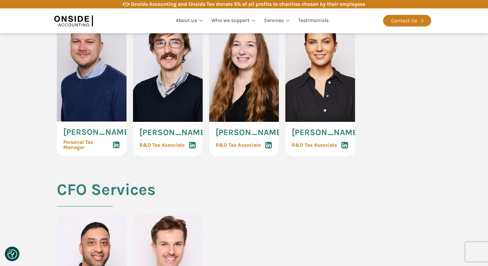  Describe the element at coordinates (106, 197) in the screenshot. I see `h2: CFO Services` at that location.